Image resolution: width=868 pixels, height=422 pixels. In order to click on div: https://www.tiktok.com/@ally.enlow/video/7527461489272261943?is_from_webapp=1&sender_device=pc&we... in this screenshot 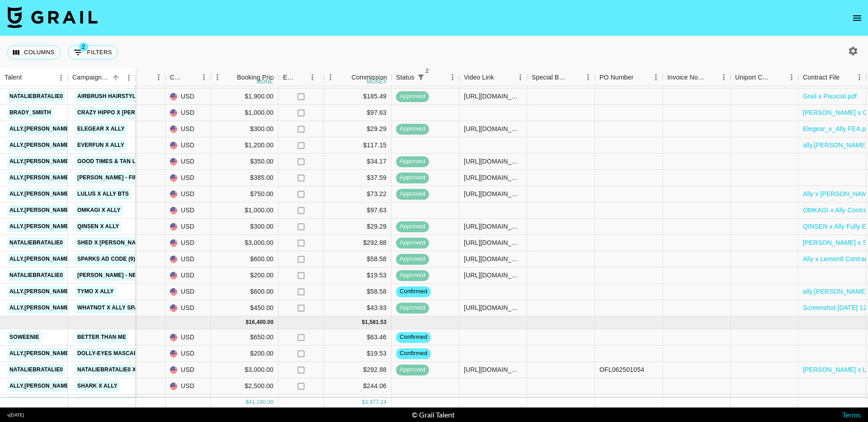, I will do `click(493, 308)`.